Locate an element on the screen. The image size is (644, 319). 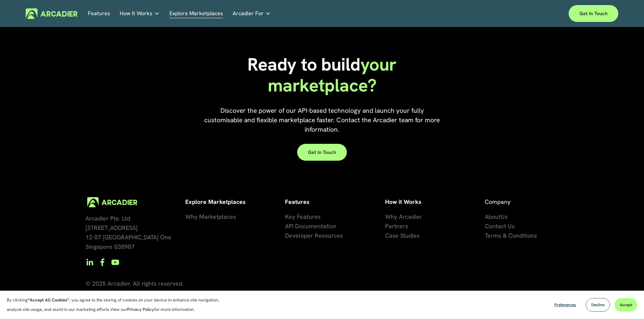
a: Explore Marketplaces is located at coordinates (196, 13).